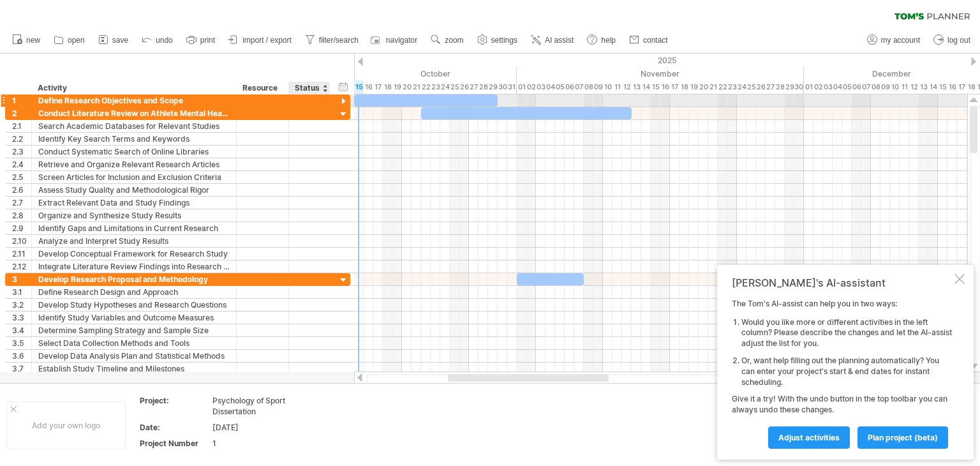  What do you see at coordinates (866, 87) in the screenshot?
I see `div: Sunday, 7 December 2025` at bounding box center [866, 87].